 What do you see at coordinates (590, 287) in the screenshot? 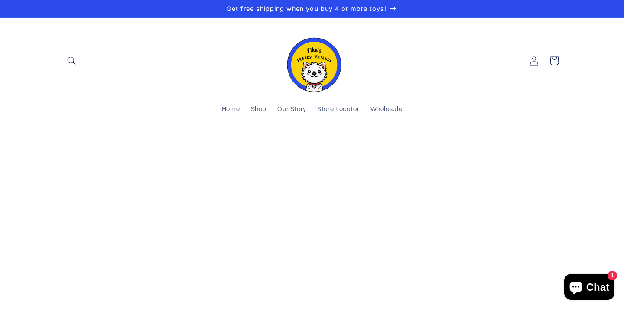
I see `inbox-online-store-chat: Shopify online store chat` at bounding box center [590, 287].